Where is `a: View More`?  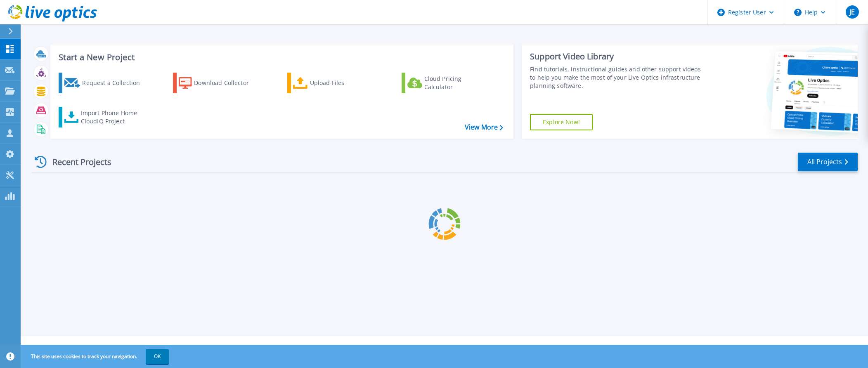 a: View More is located at coordinates (484, 127).